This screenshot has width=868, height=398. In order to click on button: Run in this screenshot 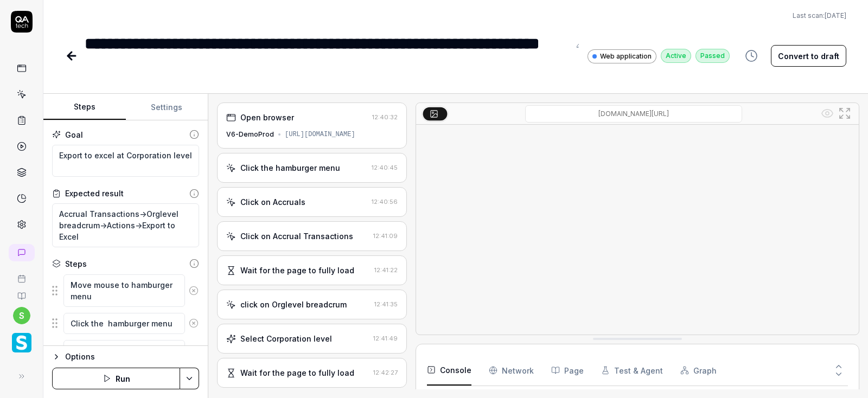, I will do `click(116, 379)`.